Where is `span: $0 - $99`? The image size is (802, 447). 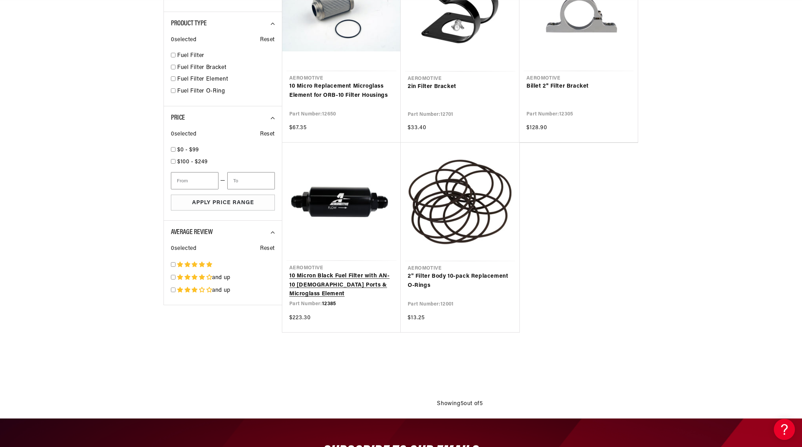 span: $0 - $99 is located at coordinates (188, 150).